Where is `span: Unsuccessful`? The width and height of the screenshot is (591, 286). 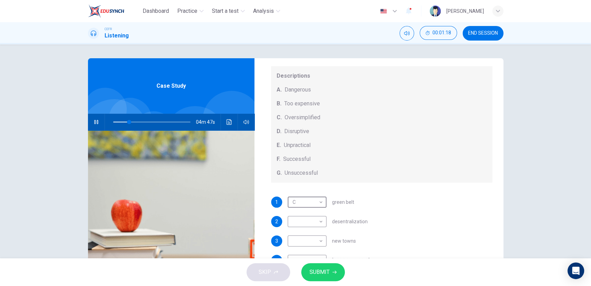
span: Unsuccessful is located at coordinates (301, 173).